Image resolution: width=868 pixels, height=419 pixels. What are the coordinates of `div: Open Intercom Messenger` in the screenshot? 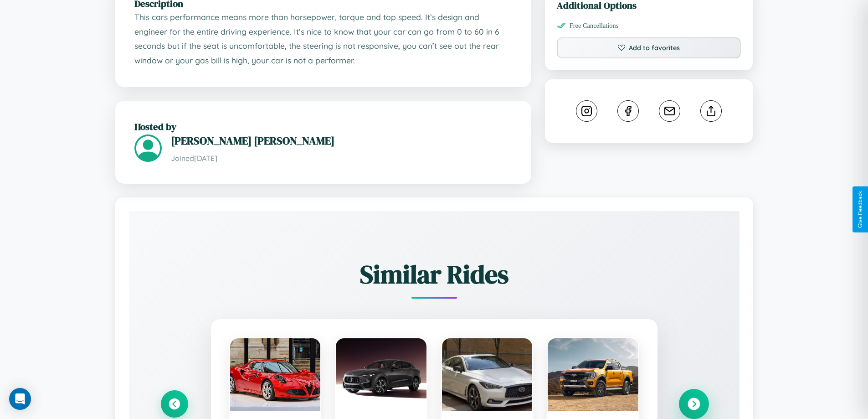 It's located at (20, 399).